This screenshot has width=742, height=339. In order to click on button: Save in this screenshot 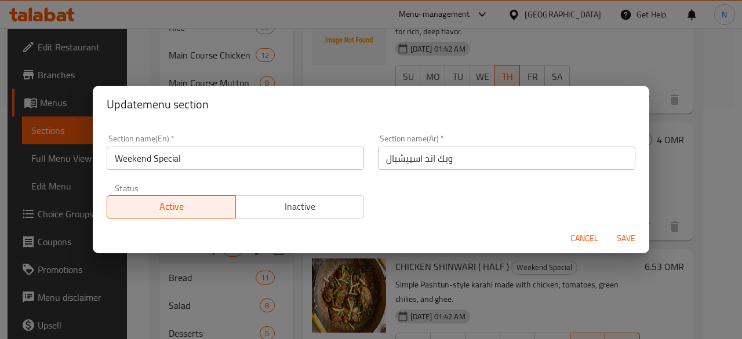, I will do `click(626, 238)`.